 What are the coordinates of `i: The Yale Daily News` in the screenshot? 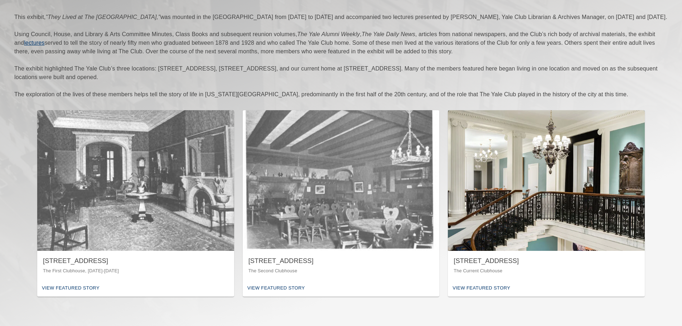 It's located at (388, 34).